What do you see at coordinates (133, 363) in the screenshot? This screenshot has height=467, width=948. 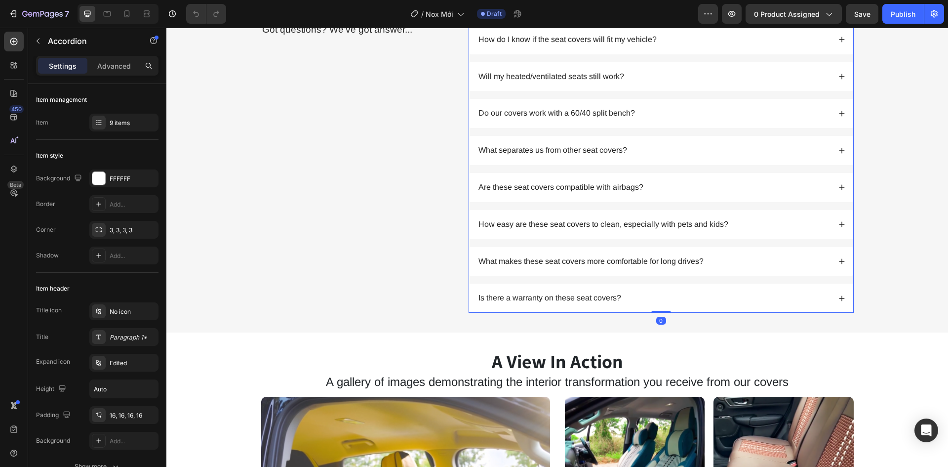 I see `div: Edited` at bounding box center [133, 363].